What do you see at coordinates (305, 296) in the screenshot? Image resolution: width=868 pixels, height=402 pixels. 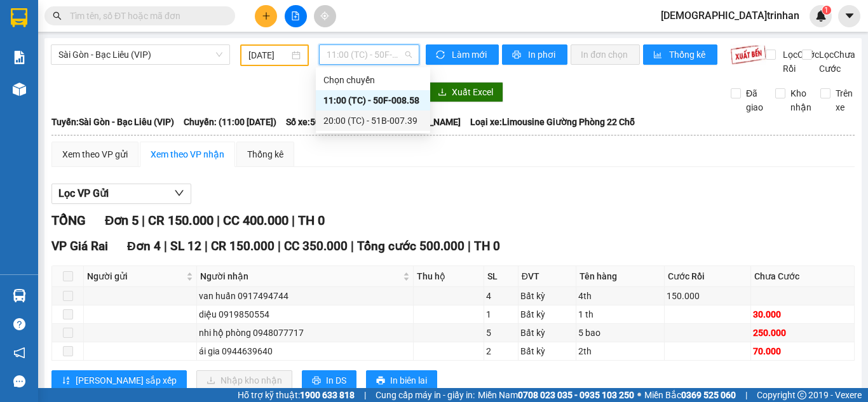 I see `div: van huấn 0917494744` at bounding box center [305, 296].